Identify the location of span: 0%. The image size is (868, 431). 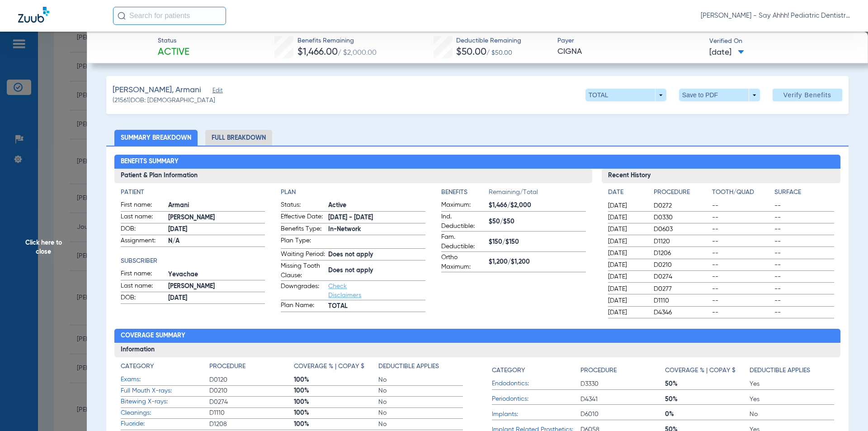
(707, 414).